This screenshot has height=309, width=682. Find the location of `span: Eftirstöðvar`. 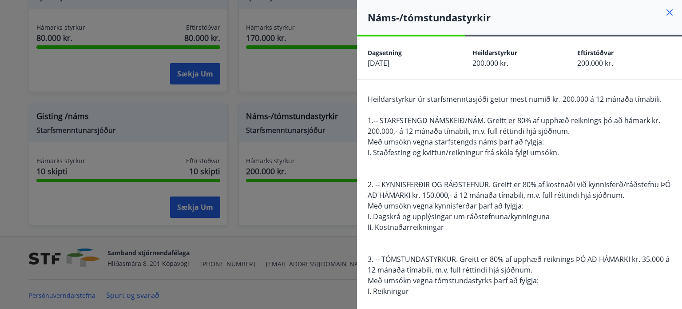

span: Eftirstöðvar is located at coordinates (595, 52).